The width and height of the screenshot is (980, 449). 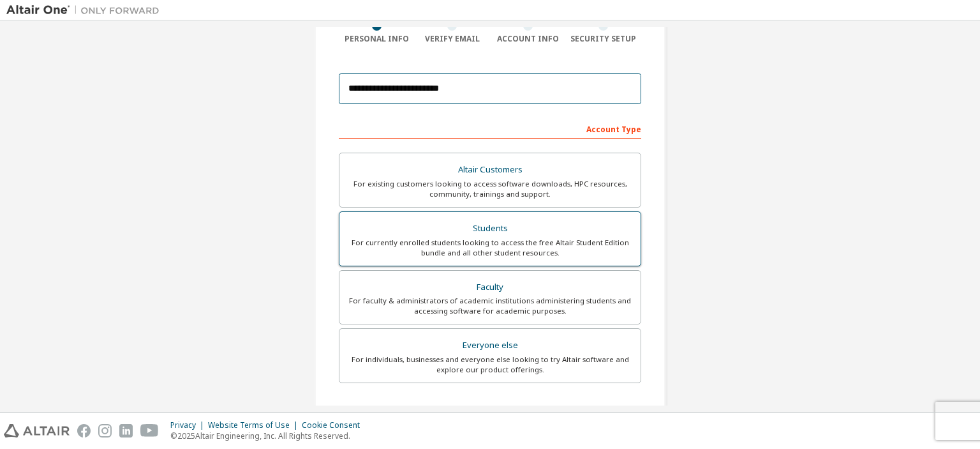 What do you see at coordinates (254, 425) in the screenshot?
I see `div: Website Terms of Use` at bounding box center [254, 425].